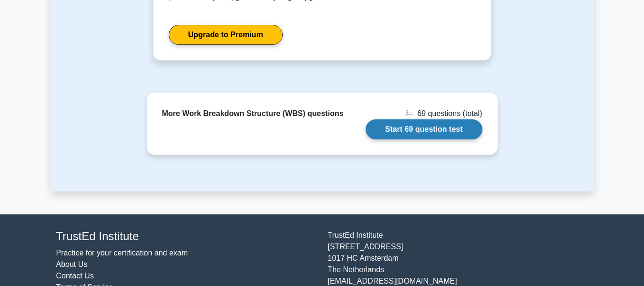 The image size is (644, 286). I want to click on a: About Us, so click(72, 264).